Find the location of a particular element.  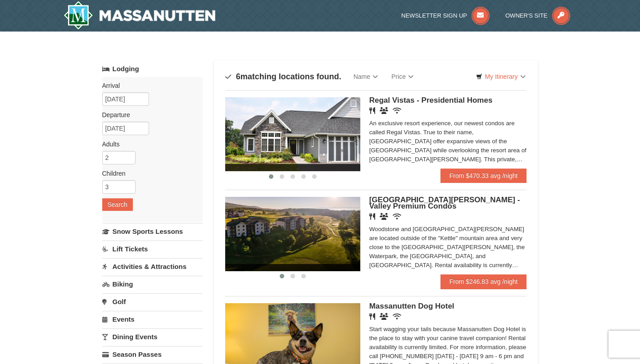

a: Massanutten Resort is located at coordinates (139, 15).